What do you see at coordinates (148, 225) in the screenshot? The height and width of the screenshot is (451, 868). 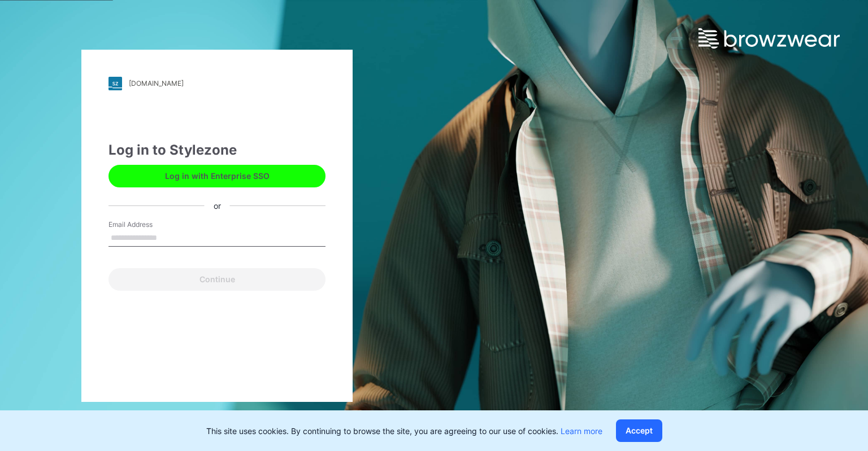 I see `label: Email Address` at bounding box center [148, 225].